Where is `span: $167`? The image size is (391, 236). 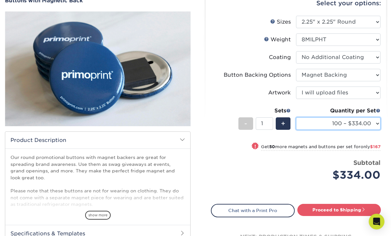 span: $167 is located at coordinates (375, 146).